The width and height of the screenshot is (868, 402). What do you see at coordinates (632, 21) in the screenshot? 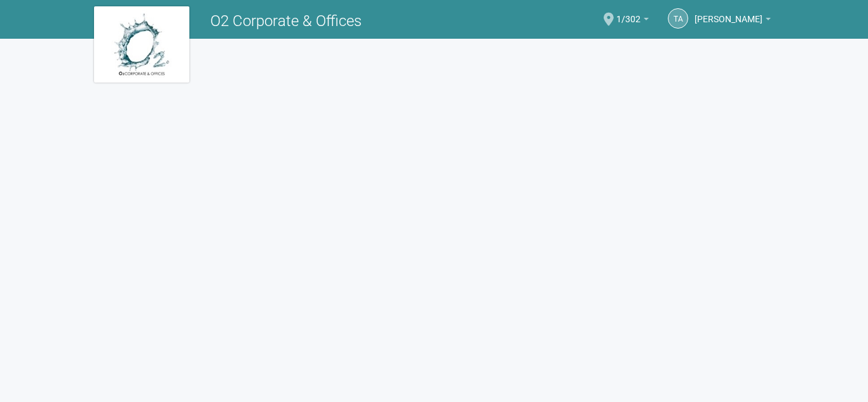
I see `a: 1/302` at bounding box center [632, 21].